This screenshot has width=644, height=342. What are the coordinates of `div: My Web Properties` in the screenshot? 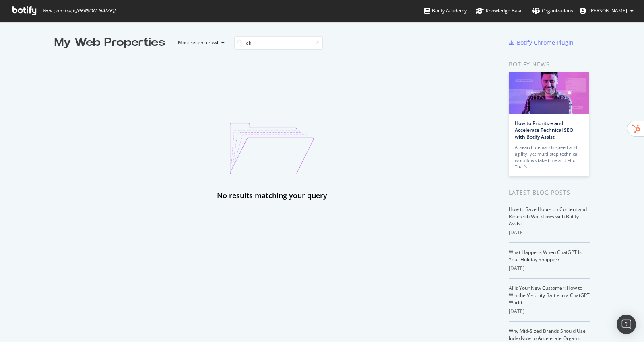 It's located at (109, 43).